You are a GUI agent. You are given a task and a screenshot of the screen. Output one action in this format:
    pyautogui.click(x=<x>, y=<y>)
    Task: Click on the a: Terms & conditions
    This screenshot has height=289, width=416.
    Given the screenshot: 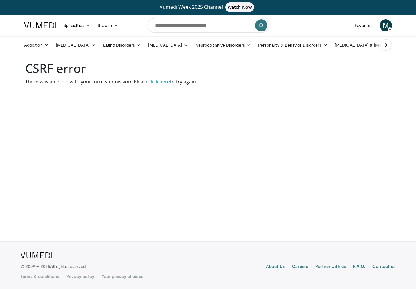 What is the action you would take?
    pyautogui.click(x=40, y=276)
    